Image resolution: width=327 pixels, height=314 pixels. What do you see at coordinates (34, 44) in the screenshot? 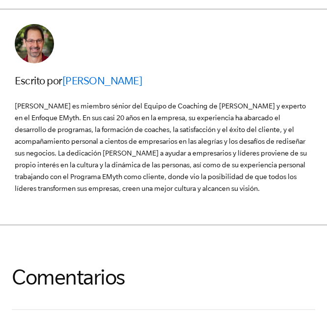
I see `img: Adán Traub` at bounding box center [34, 44].